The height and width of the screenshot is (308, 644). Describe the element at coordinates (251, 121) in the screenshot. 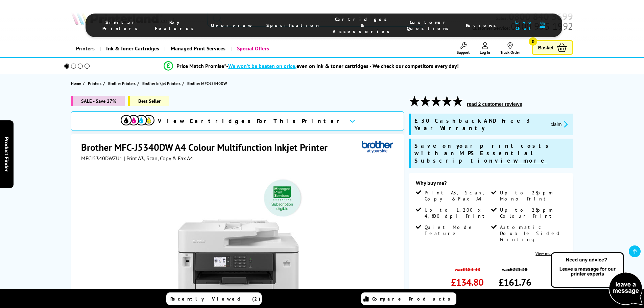

I see `span: View Cartridges For This Printer` at that location.